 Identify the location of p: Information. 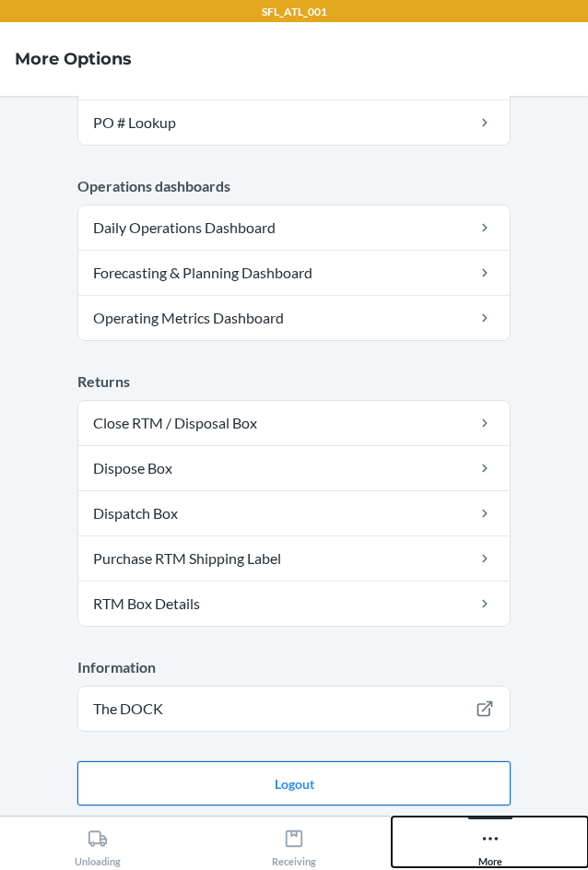
(294, 667).